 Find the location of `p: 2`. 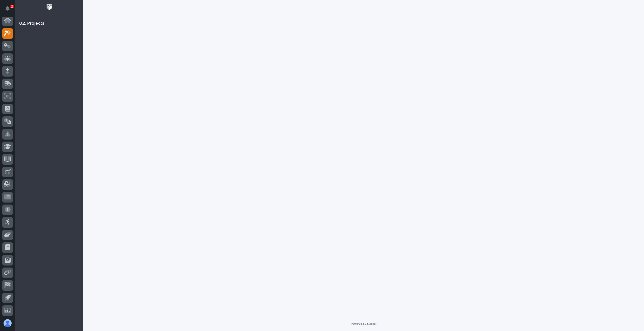

p: 2 is located at coordinates (12, 6).